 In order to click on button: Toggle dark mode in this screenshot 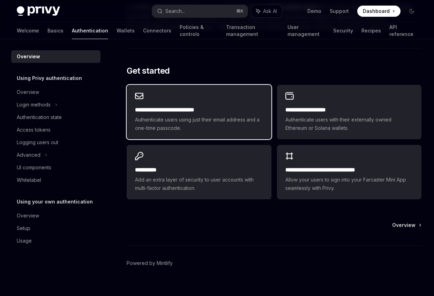, I will do `click(411, 11)`.